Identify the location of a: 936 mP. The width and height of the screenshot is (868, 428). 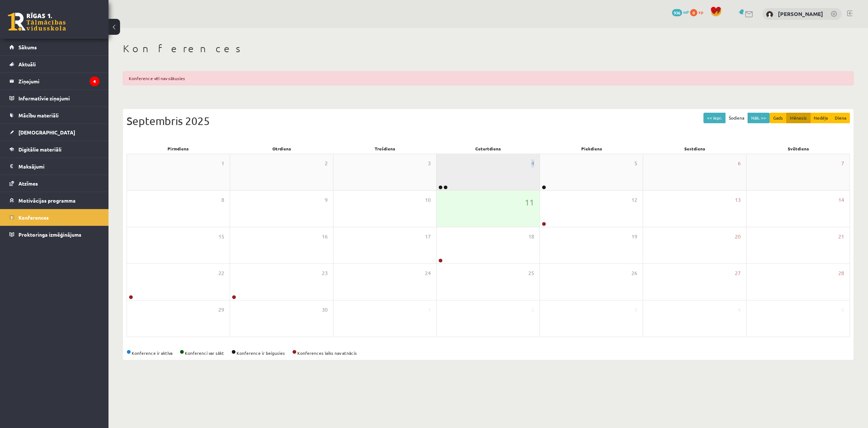
(681, 12).